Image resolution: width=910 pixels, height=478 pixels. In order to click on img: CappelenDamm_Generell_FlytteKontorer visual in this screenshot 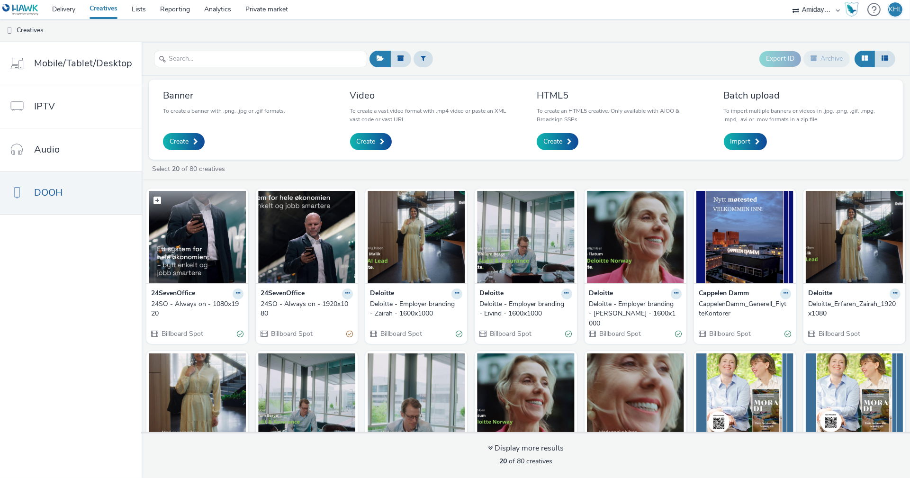, I will do `click(745, 237)`.